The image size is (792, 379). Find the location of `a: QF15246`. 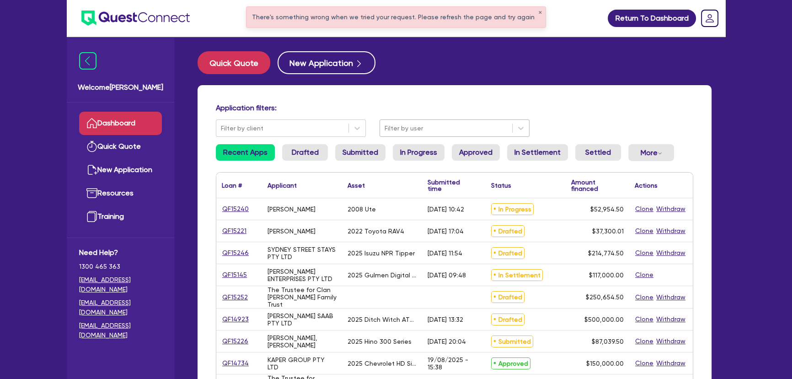

a: QF15246 is located at coordinates (236, 252).